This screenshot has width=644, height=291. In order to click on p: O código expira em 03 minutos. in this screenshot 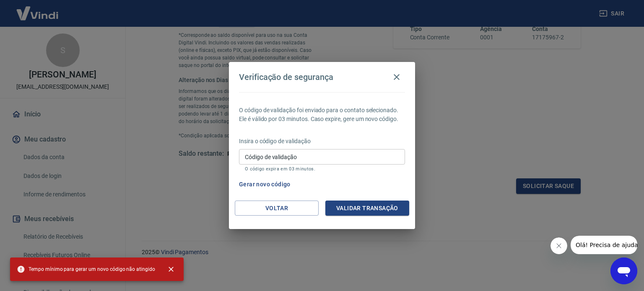, I will do `click(322, 169)`.